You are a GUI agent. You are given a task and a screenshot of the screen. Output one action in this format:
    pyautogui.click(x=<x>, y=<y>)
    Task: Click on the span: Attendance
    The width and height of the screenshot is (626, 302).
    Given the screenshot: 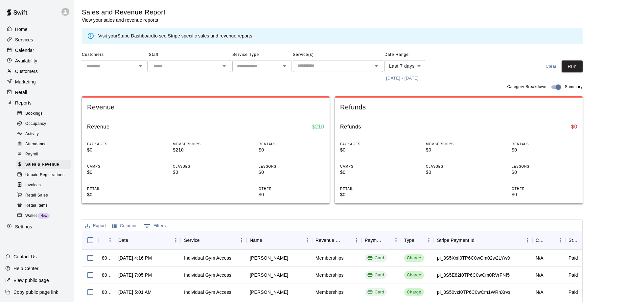 What is the action you would take?
    pyautogui.click(x=36, y=144)
    